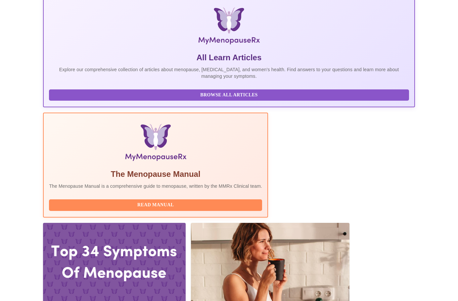 The width and height of the screenshot is (458, 301). Describe the element at coordinates (156, 205) in the screenshot. I see `span: Read Manual` at that location.